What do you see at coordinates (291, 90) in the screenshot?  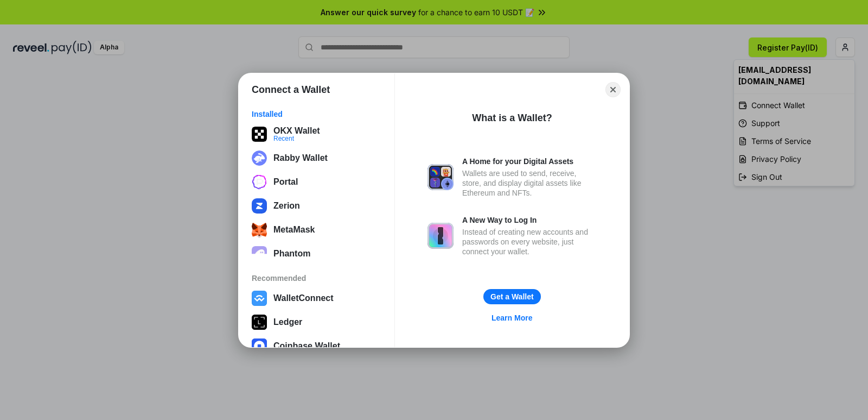 I see `h1: Connect a Wallet` at bounding box center [291, 90].